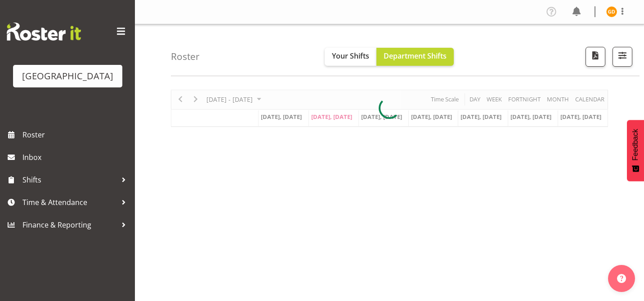 Image resolution: width=644 pixels, height=301 pixels. Describe the element at coordinates (70, 202) in the screenshot. I see `span: Time & Attendance` at that location.